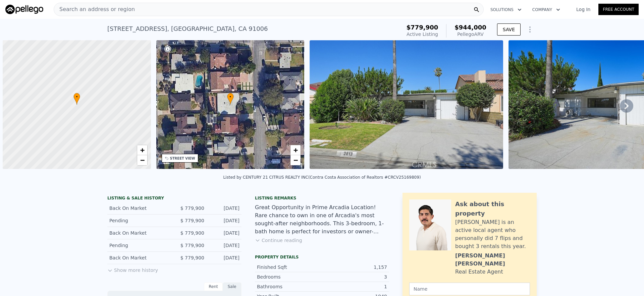 This screenshot has height=296, width=644. What do you see at coordinates (469, 289) in the screenshot?
I see `input: Name` at bounding box center [469, 289].